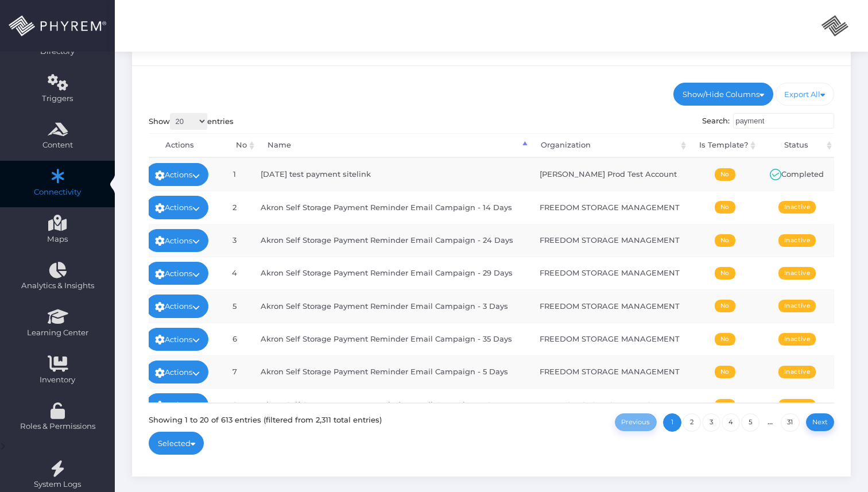 The width and height of the screenshot is (868, 492). I want to click on a: Selected, so click(176, 444).